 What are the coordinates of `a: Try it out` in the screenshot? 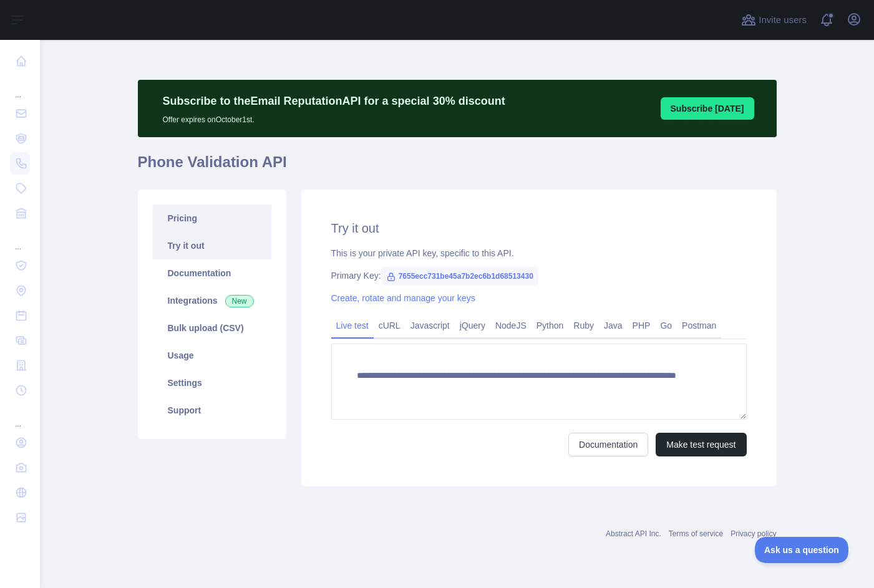 It's located at (212, 246).